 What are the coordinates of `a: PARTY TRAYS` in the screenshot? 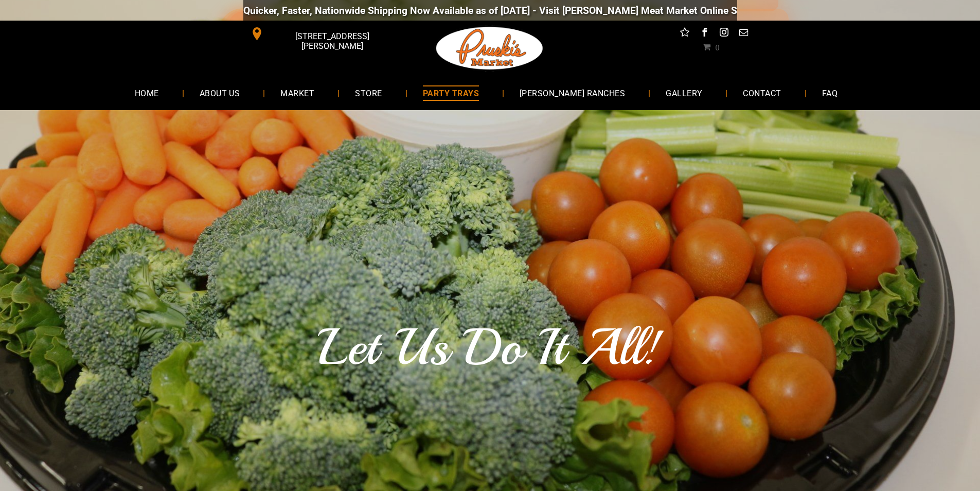 It's located at (451, 93).